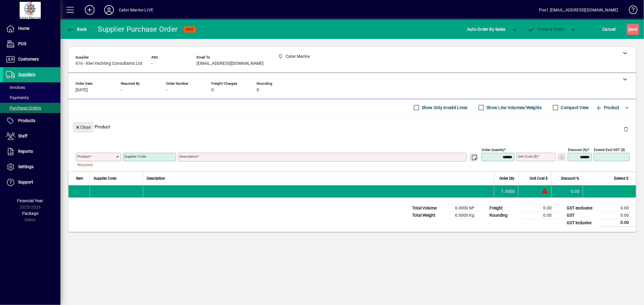 This screenshot has width=644, height=305. What do you see at coordinates (528, 156) in the screenshot?
I see `mat-label: Unit Cost ($)` at bounding box center [528, 156].